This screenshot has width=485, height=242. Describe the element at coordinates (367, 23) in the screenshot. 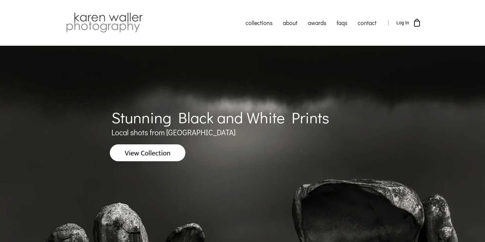

I see `a: contact` at that location.